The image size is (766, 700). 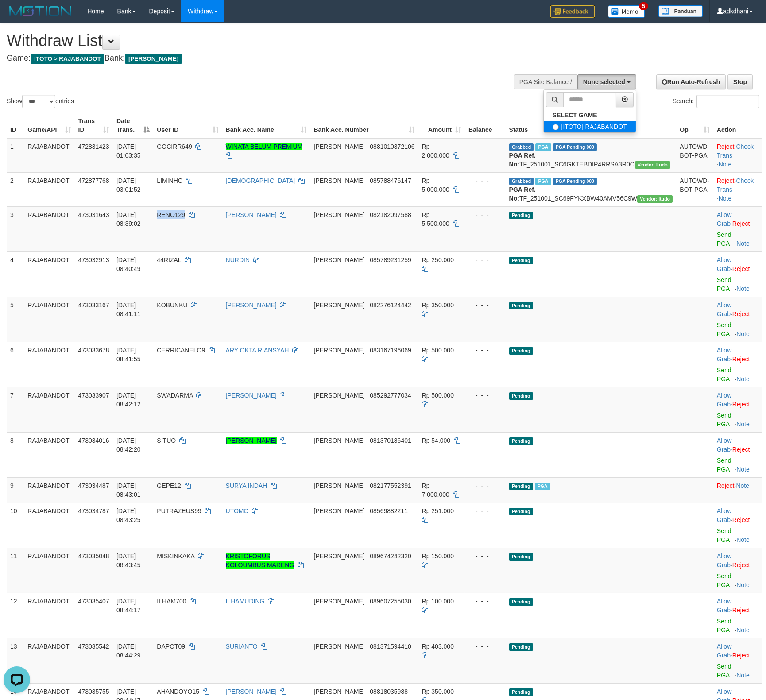 What do you see at coordinates (181, 350) in the screenshot?
I see `span: CERRICANELO9` at bounding box center [181, 350].